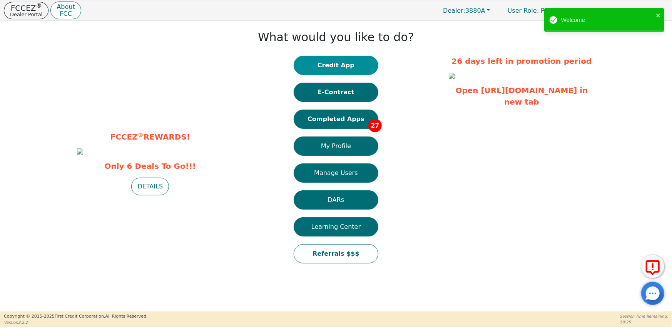 The image size is (672, 328). What do you see at coordinates (653, 267) in the screenshot?
I see `button: Report Error to FCC` at bounding box center [653, 267].